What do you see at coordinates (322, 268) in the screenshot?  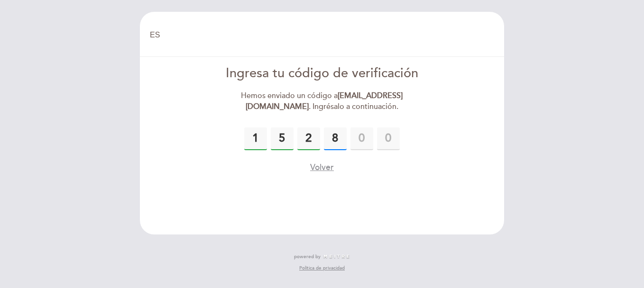 I see `a: Política de privacidad` at bounding box center [322, 268].